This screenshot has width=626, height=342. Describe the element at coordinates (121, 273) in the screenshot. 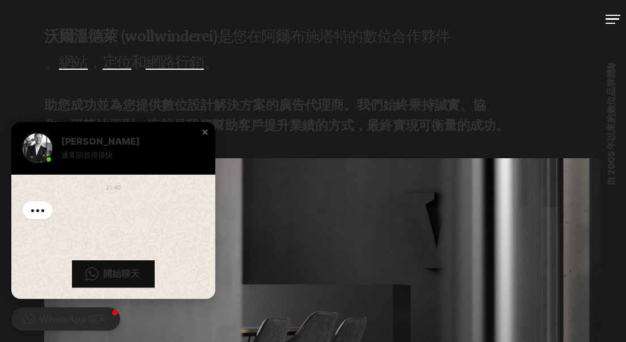

I see `font: 開始聊天` at that location.